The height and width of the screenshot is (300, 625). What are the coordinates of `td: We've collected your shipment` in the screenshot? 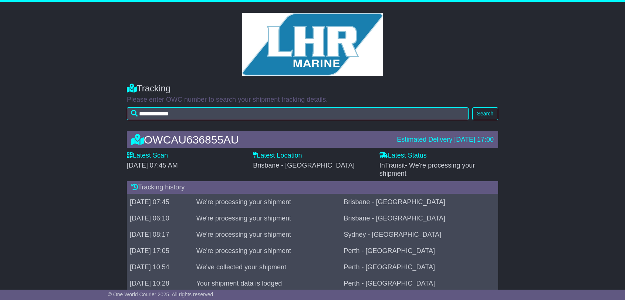 It's located at (267, 267).